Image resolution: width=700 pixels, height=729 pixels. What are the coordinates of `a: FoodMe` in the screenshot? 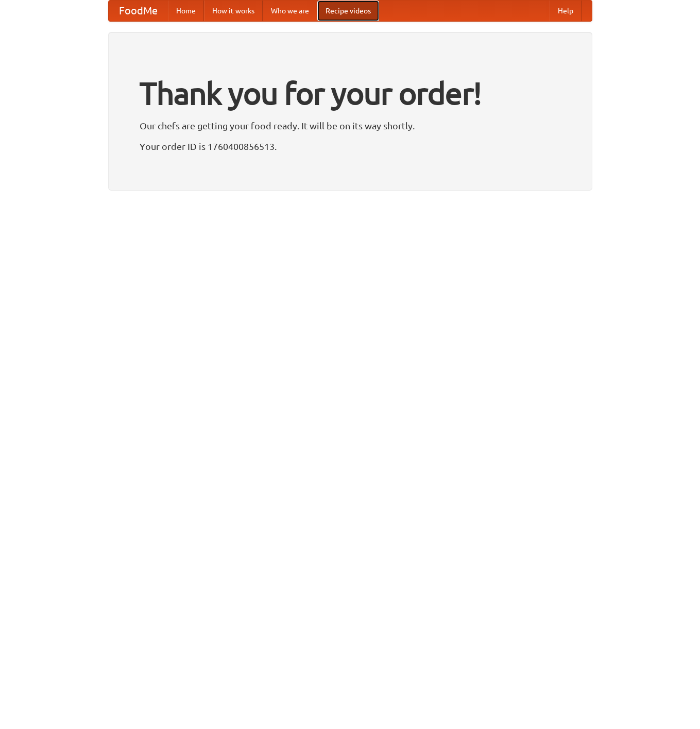 It's located at (138, 11).